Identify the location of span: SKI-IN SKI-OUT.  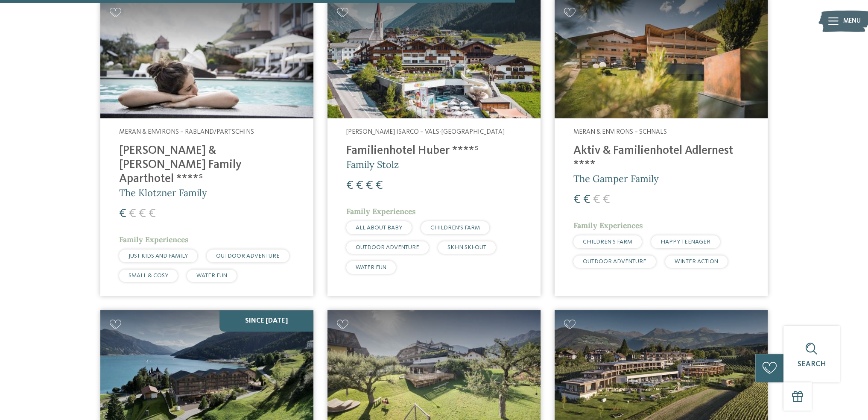
(466, 247).